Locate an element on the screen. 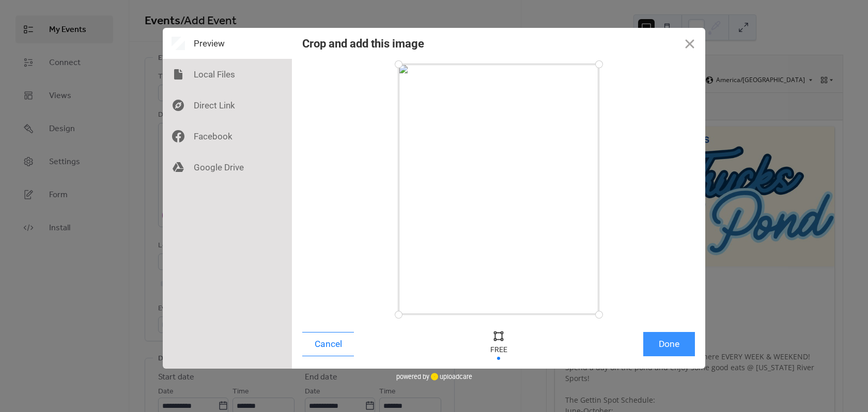  button: Done is located at coordinates (669, 344).